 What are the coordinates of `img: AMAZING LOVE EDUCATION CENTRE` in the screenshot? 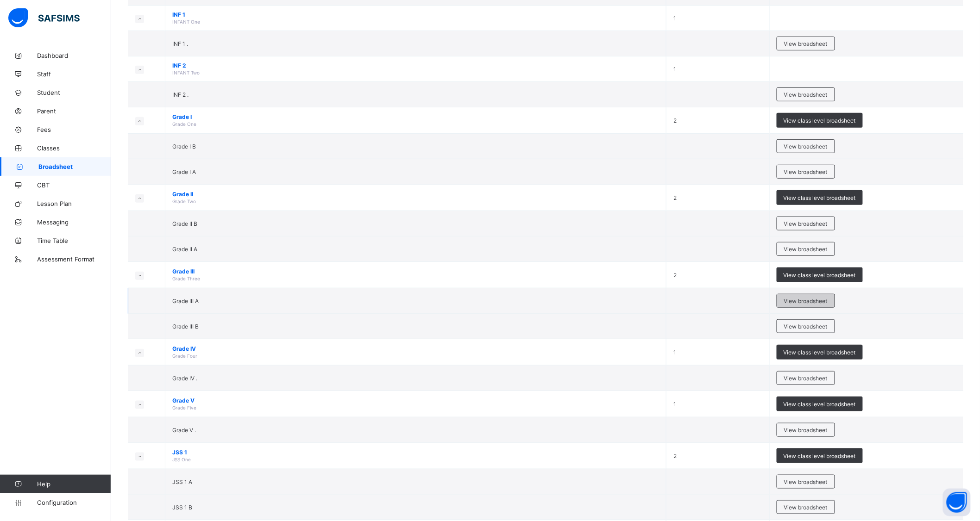 It's located at (493, 42).